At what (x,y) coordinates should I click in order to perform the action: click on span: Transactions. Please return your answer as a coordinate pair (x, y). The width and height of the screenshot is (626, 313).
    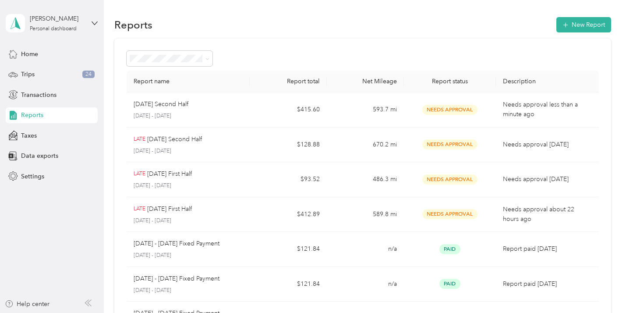
    Looking at the image, I should click on (39, 95).